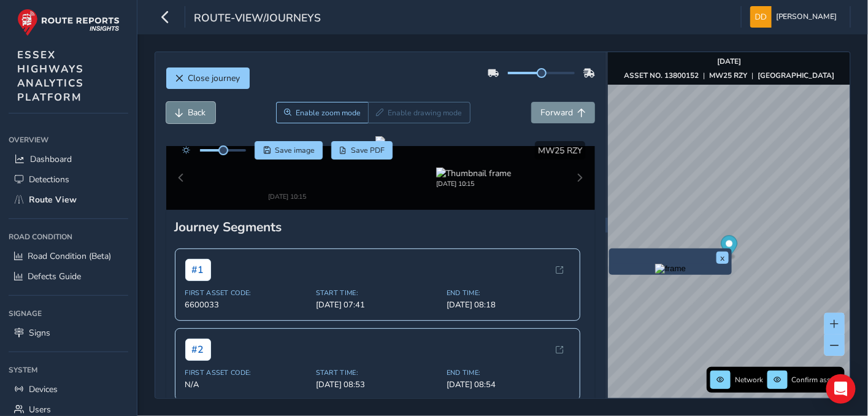  I want to click on img: frame, so click(671, 269).